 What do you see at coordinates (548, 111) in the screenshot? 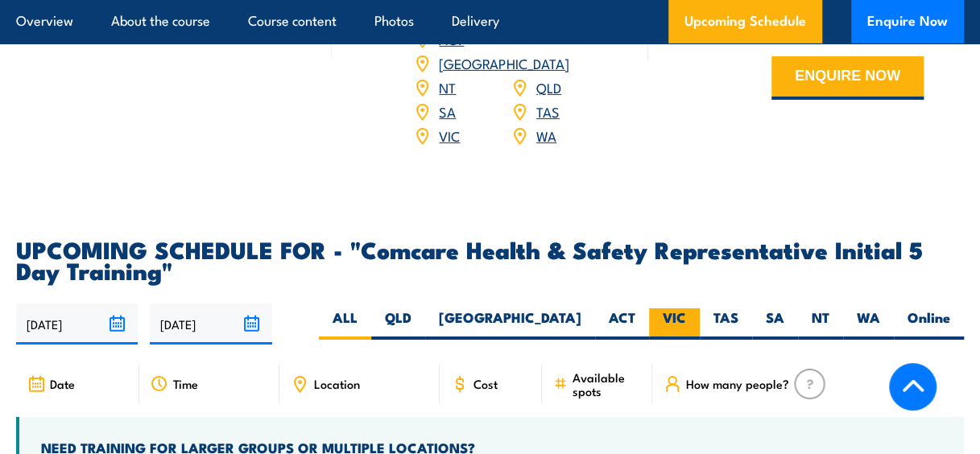
I see `a: TAS` at bounding box center [548, 111].